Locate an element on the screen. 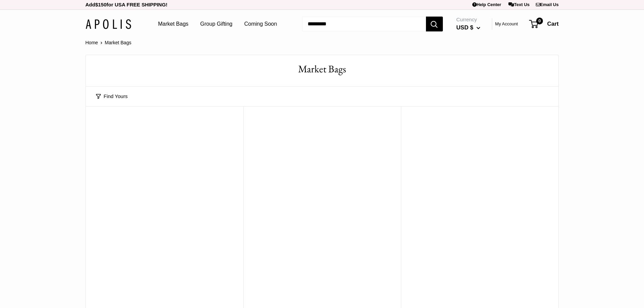 Image resolution: width=644 pixels, height=308 pixels. a: 0 Cart is located at coordinates (544, 24).